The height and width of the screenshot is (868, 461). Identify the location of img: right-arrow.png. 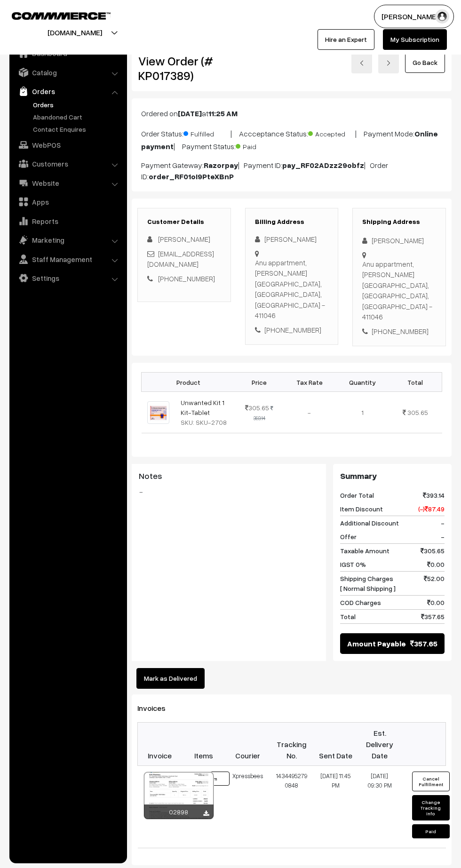
(388, 63).